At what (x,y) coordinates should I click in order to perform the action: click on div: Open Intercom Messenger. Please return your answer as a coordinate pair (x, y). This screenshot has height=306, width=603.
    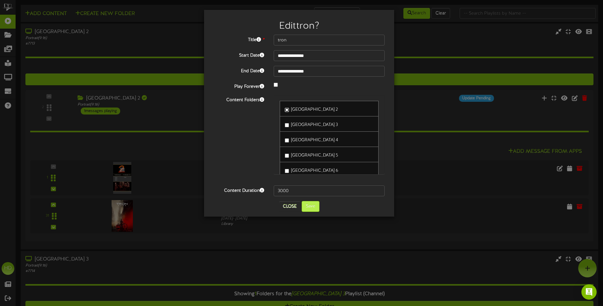
    Looking at the image, I should click on (589, 292).